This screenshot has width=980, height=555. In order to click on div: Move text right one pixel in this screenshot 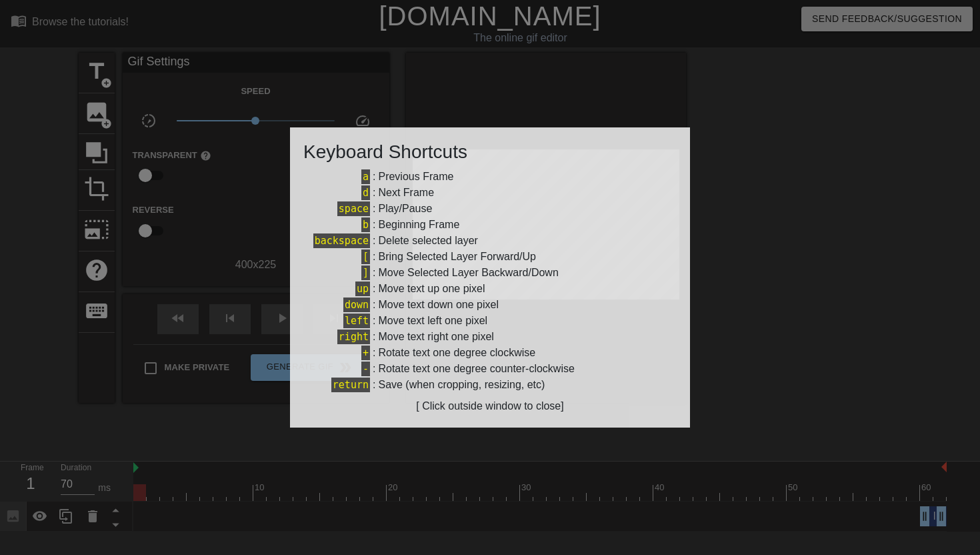, I will do `click(435, 337)`.